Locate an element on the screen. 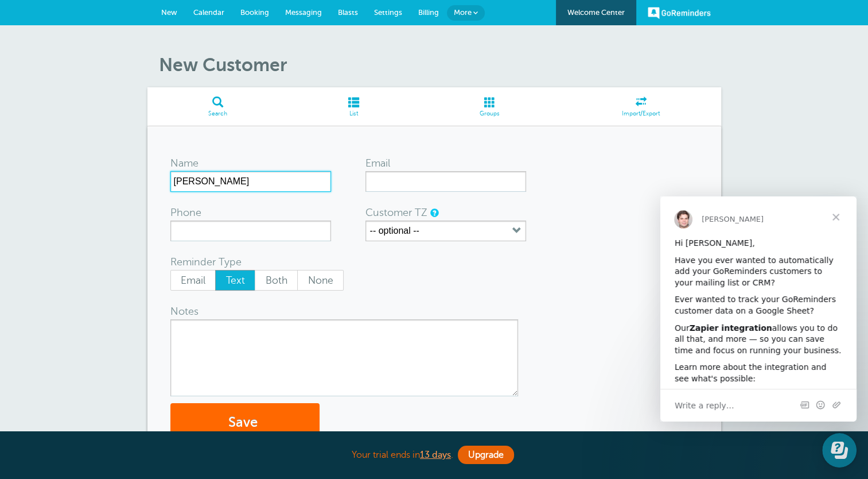  span: Text is located at coordinates (235, 280).